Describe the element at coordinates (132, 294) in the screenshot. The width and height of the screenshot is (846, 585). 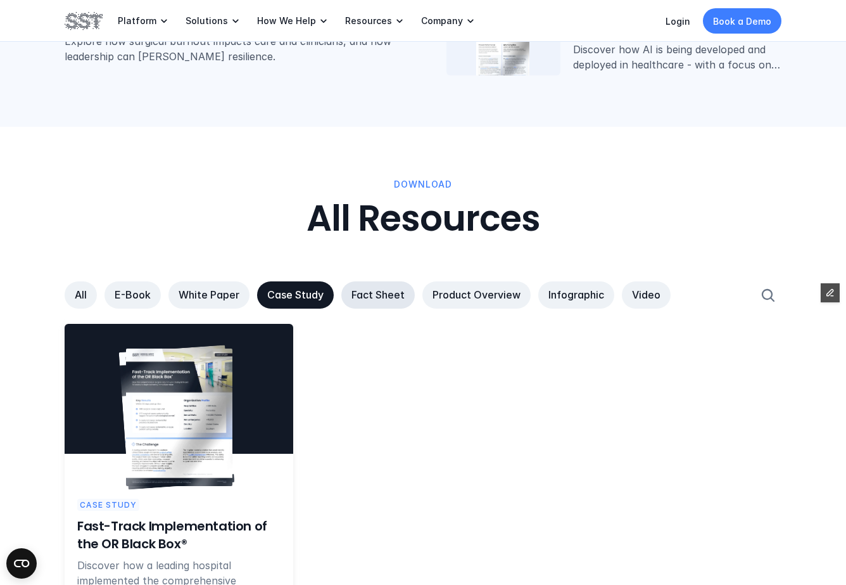
I see `p: E-Book` at that location.